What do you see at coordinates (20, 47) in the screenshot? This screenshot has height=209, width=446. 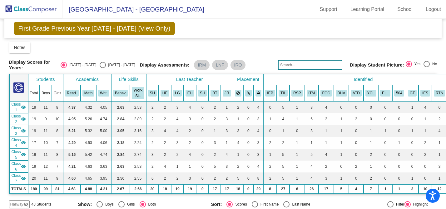 I see `span: Notes` at bounding box center [20, 47].